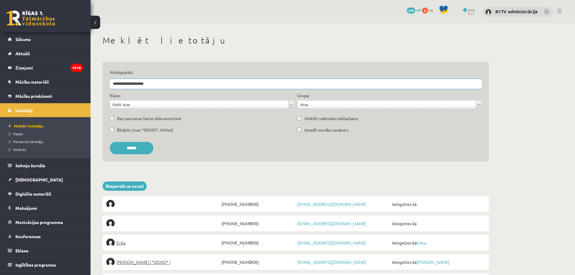 The height and width of the screenshot is (275, 575). Describe the element at coordinates (199, 104) in the screenshot. I see `span: Rādīt visas` at that location.